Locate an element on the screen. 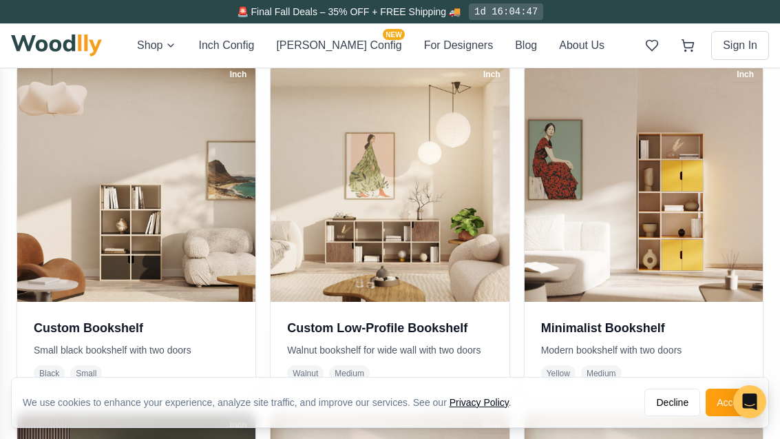 Image resolution: width=780 pixels, height=439 pixels. span: Small is located at coordinates (86, 373).